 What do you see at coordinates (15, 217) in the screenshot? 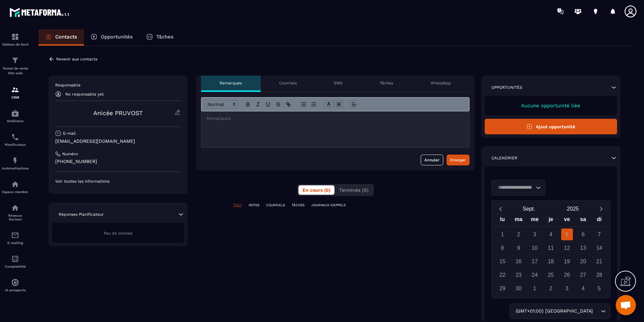
I see `p: Réseaux Sociaux` at bounding box center [15, 217].